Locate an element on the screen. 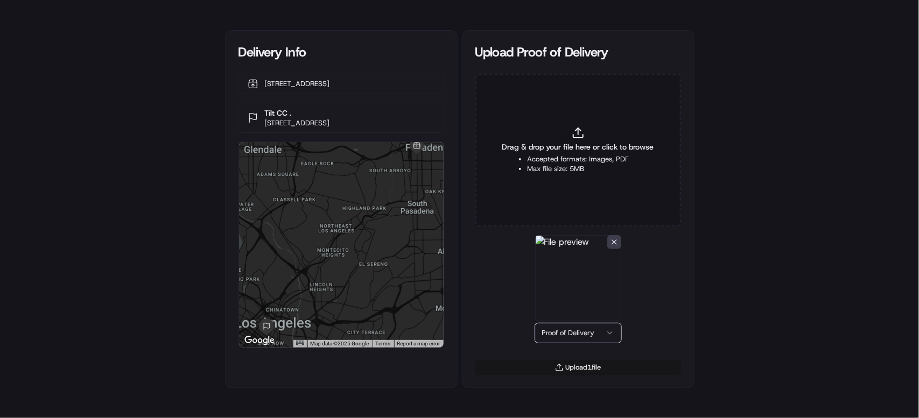 Image resolution: width=919 pixels, height=418 pixels. li: Max file size: 5MB is located at coordinates (578, 169).